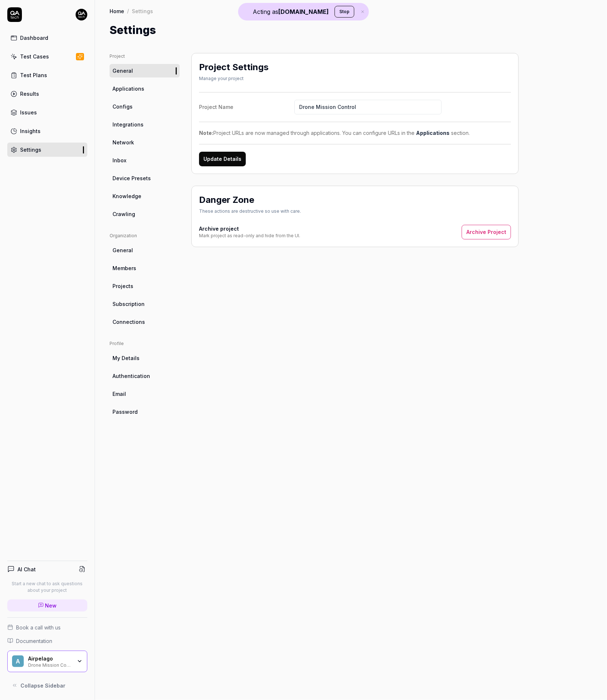 The image size is (607, 700). What do you see at coordinates (145, 268) in the screenshot?
I see `a: Members` at bounding box center [145, 268].